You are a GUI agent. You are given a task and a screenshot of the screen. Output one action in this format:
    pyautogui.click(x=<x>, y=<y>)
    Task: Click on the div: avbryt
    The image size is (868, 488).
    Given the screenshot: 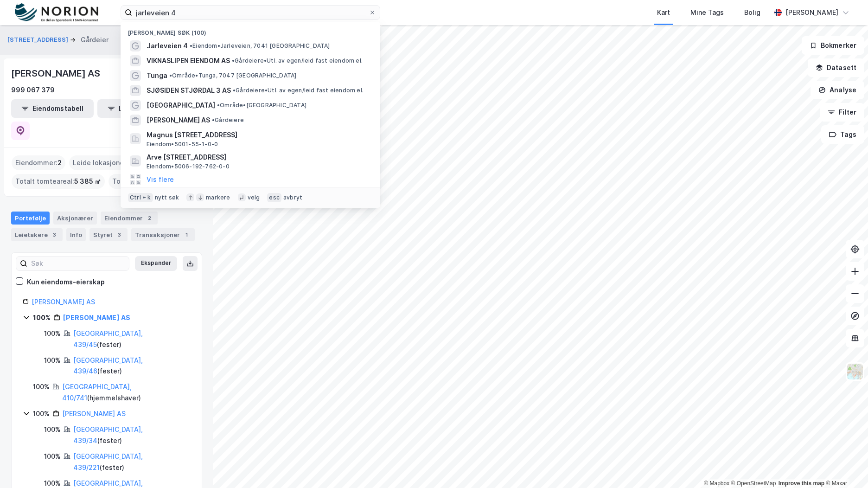 What is the action you would take?
    pyautogui.click(x=293, y=197)
    